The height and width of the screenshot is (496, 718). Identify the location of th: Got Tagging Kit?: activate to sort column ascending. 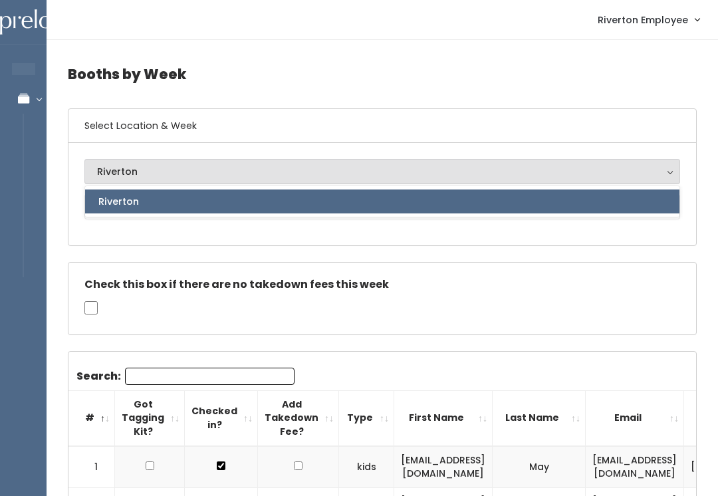
(150, 417).